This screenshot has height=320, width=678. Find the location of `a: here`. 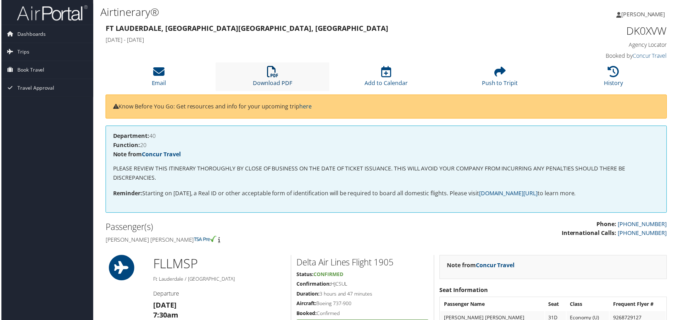

a: here is located at coordinates (305, 107).